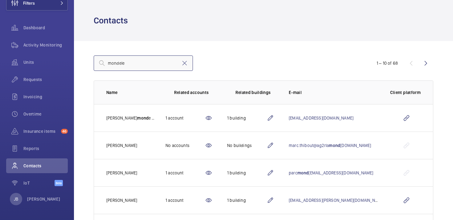  What do you see at coordinates (405, 93) in the screenshot?
I see `p: Client platform` at bounding box center [405, 93].